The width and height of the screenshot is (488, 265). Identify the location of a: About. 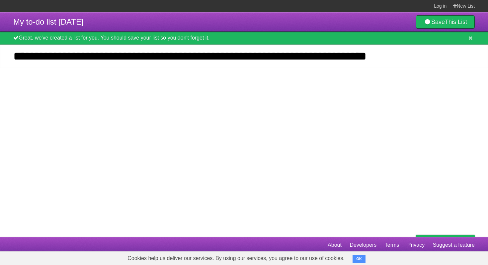
(335, 245).